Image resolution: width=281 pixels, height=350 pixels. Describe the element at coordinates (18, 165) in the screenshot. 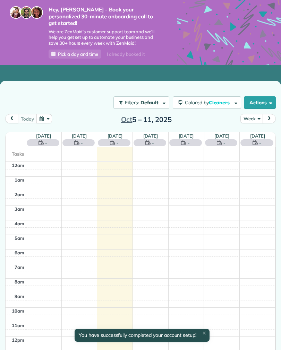

I see `span: 12am` at that location.